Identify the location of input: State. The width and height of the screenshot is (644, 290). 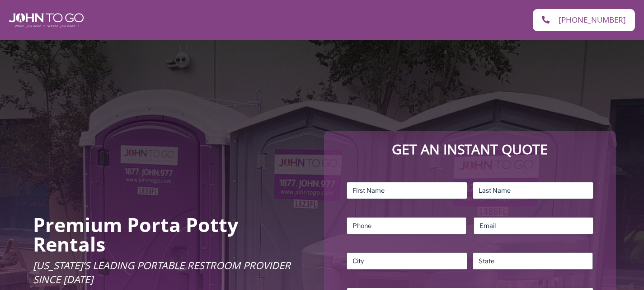
(533, 261).